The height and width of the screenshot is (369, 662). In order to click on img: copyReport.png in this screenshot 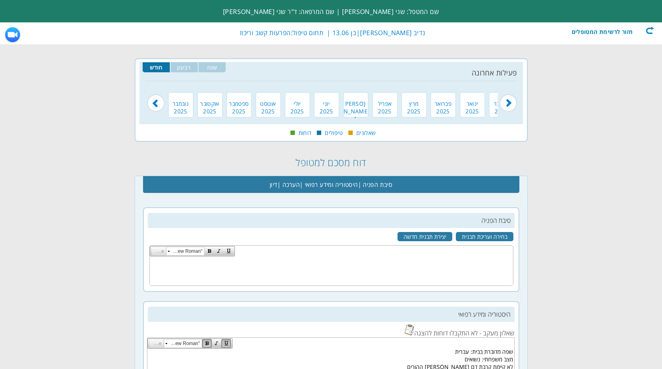, I will do `click(409, 330)`.